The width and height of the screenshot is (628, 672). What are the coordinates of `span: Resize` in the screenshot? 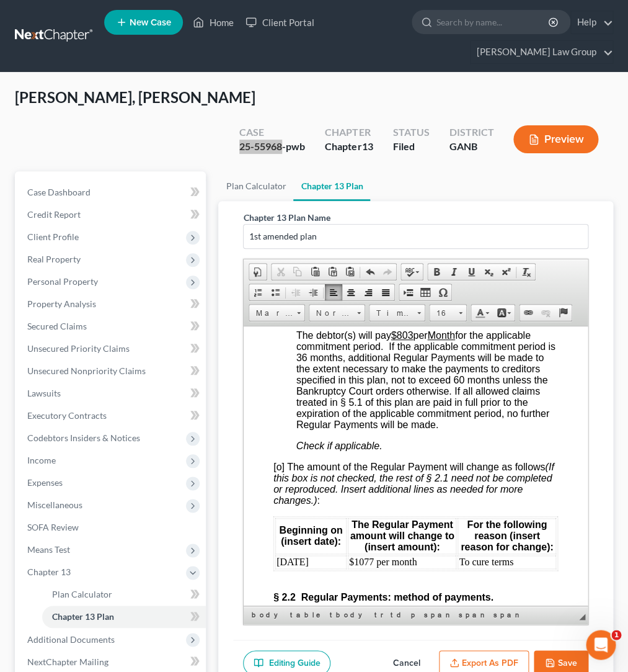 It's located at (582, 617).